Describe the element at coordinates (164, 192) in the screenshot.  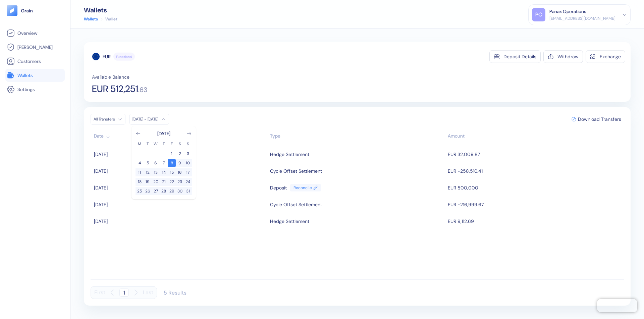
I see `button: 28` at that location.